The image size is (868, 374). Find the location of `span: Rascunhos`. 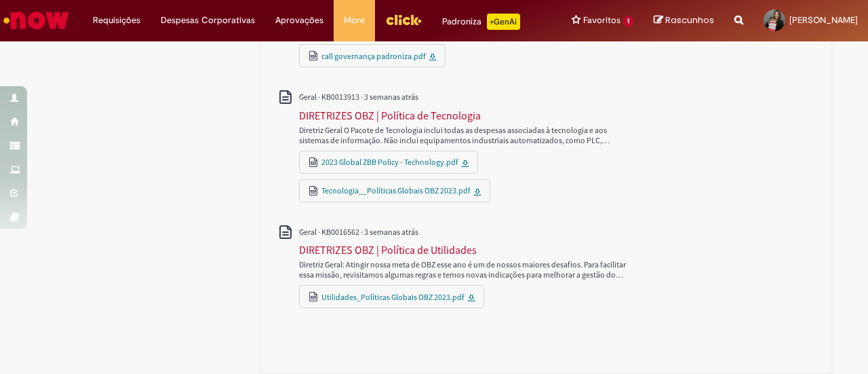

span: Rascunhos is located at coordinates (689, 20).